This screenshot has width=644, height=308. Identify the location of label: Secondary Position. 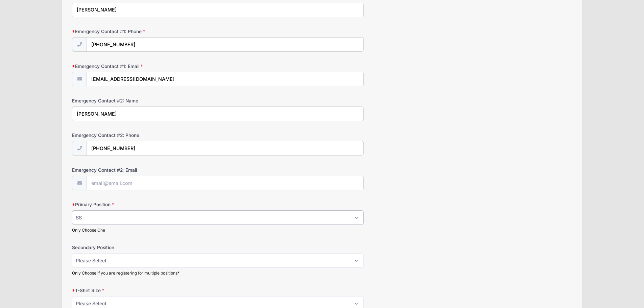
(155, 247).